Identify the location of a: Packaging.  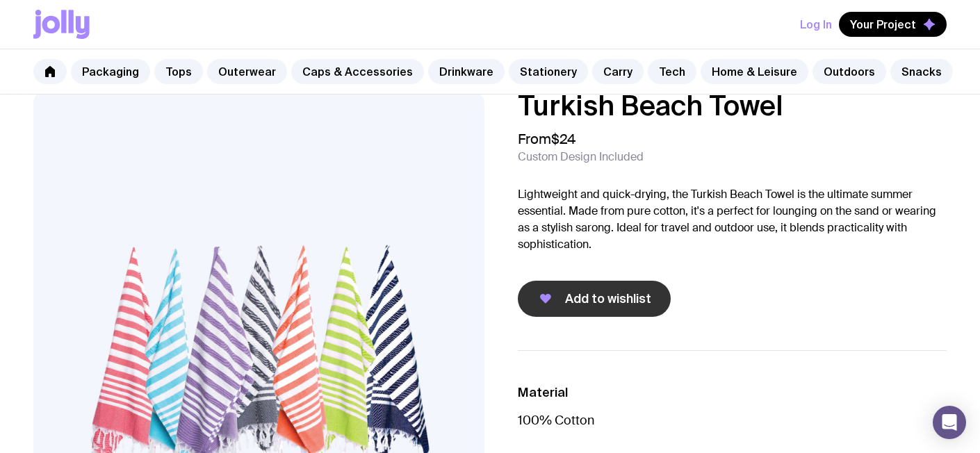
(111, 72).